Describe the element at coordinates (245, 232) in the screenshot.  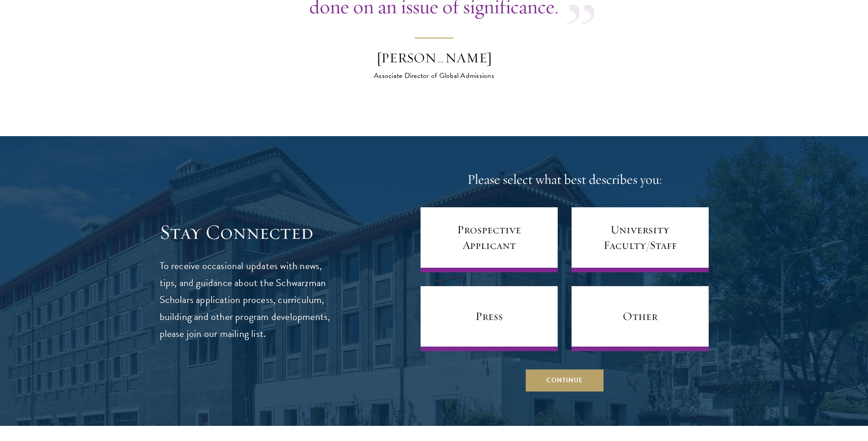
I see `h3: Stay Connected` at that location.